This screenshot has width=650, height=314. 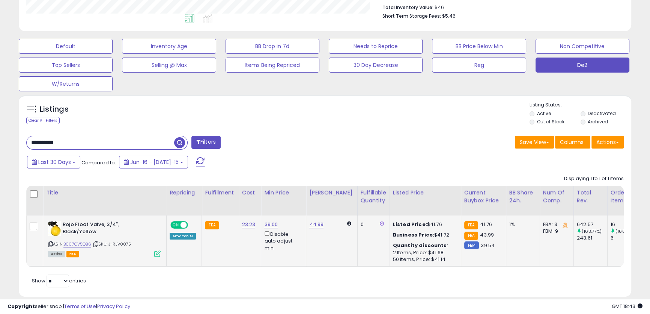 I want to click on span: All listings currently available for purchase on Amazon, so click(x=57, y=253).